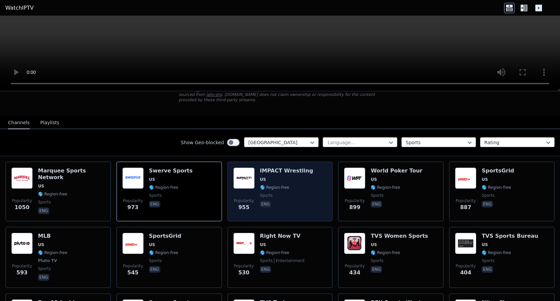 This screenshot has width=560, height=301. I want to click on img: MLB, so click(22, 244).